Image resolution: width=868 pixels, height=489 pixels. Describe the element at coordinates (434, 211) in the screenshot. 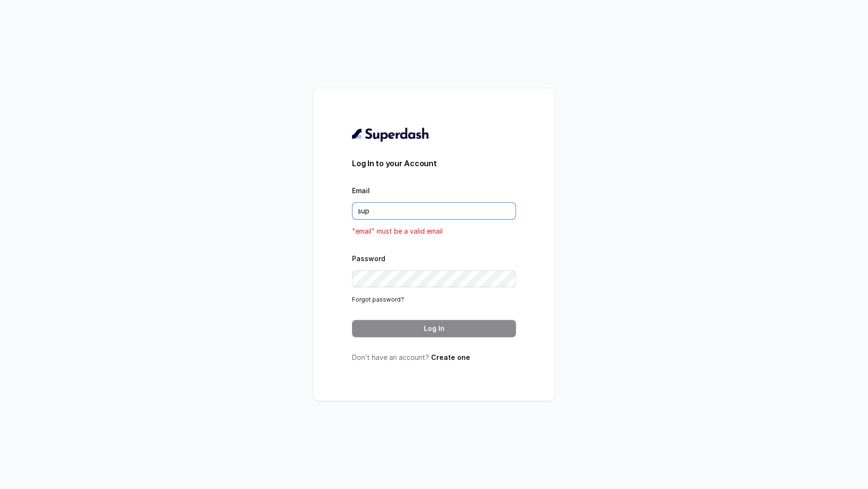

I see `input: youremail@example.com` at that location.